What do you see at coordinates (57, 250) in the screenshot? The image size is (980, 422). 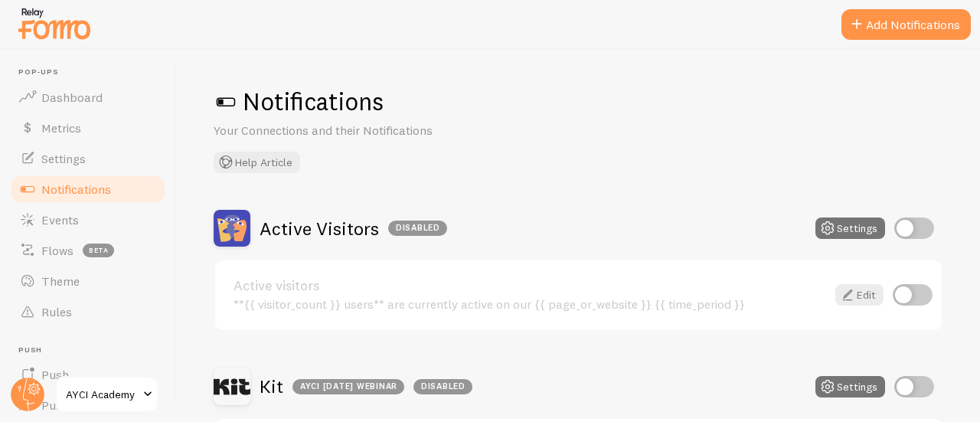 I see `span: Flows` at bounding box center [57, 250].